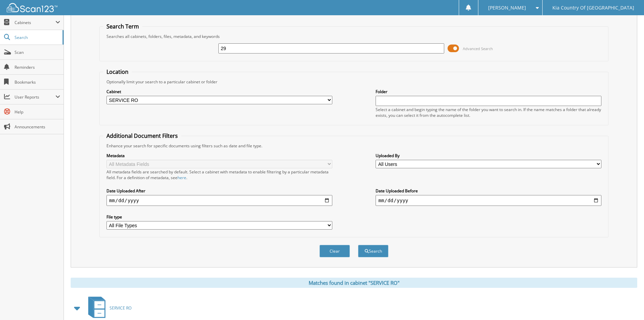  I want to click on label: Date Uploaded Before, so click(489, 191).